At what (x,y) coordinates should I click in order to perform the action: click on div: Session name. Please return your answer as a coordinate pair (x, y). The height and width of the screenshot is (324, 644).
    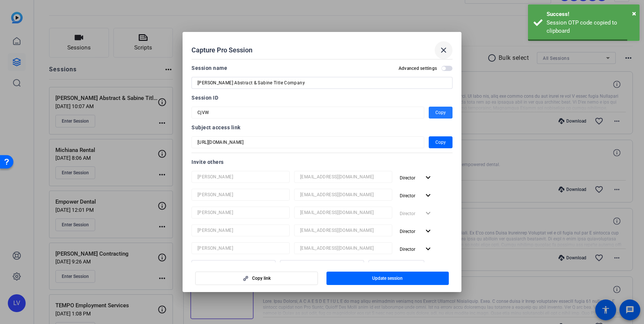
    Looking at the image, I should click on (209, 68).